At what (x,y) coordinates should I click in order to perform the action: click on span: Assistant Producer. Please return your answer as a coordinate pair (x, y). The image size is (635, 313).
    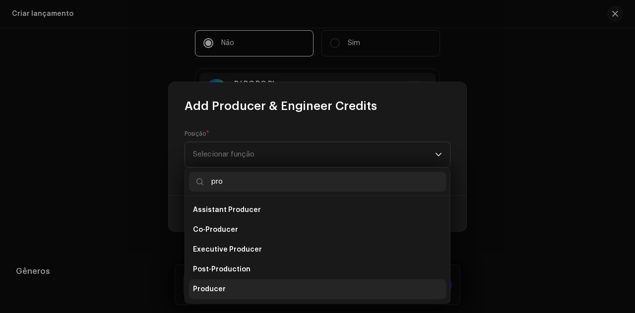
    Looking at the image, I should click on (227, 210).